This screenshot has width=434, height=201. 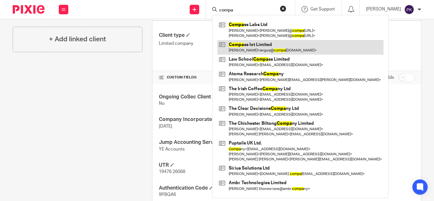 What do you see at coordinates (172, 172) in the screenshot?
I see `span: 19476 26068` at bounding box center [172, 172].